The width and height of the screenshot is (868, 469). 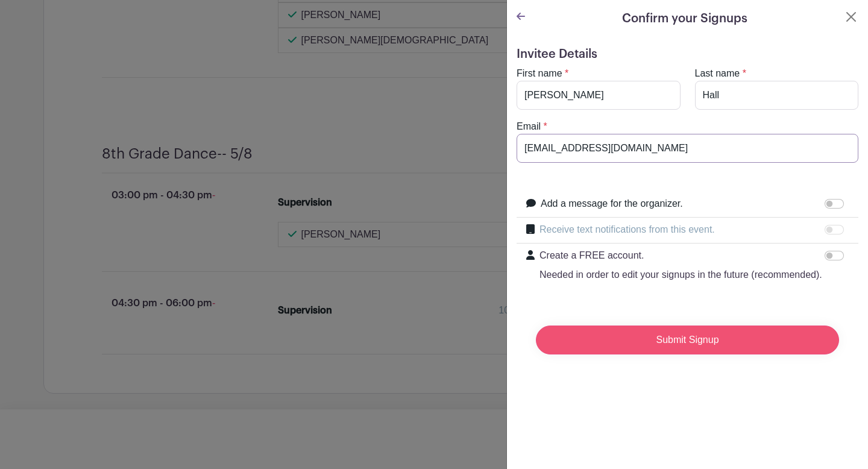 What do you see at coordinates (681, 256) in the screenshot?
I see `p: Create a FREE account.` at bounding box center [681, 256].